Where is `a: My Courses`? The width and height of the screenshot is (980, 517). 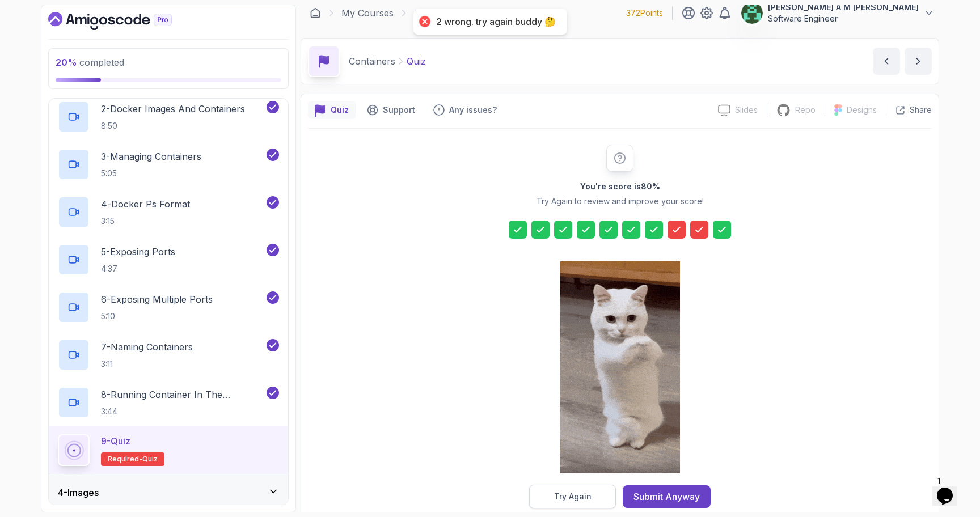 a: My Courses is located at coordinates (368, 13).